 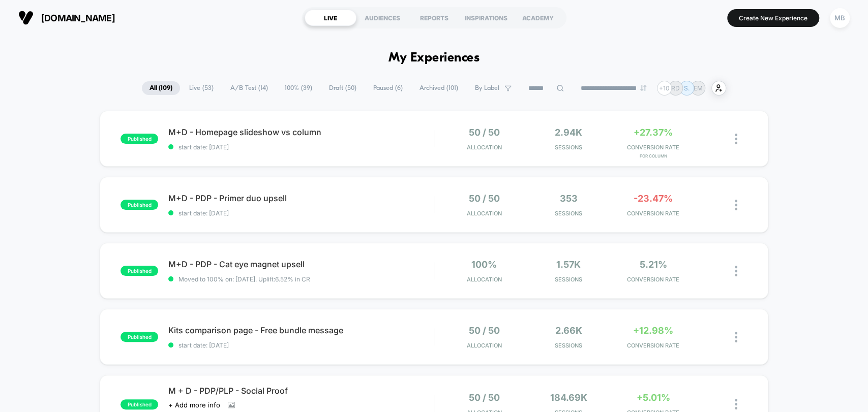 I want to click on span: +12.98%, so click(x=653, y=331).